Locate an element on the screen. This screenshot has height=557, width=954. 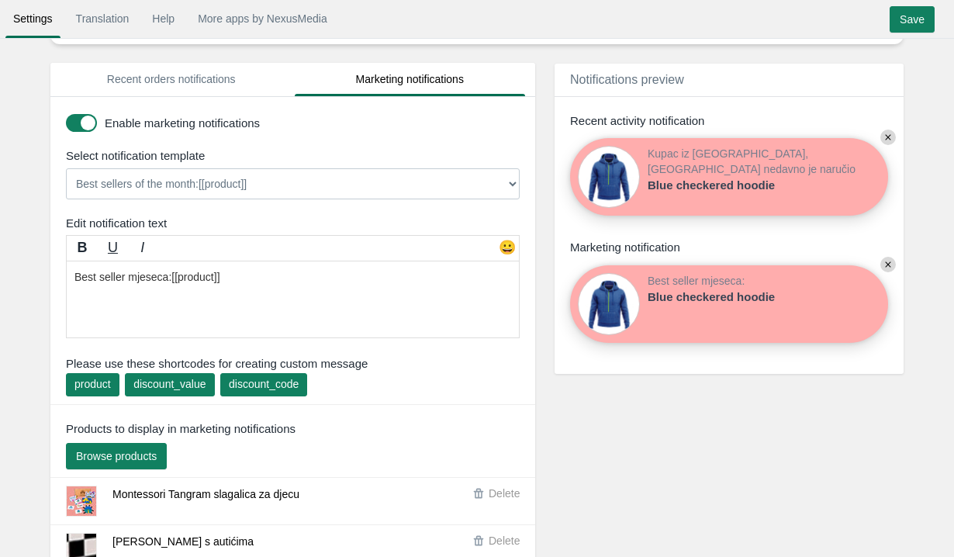
a: Marketing notifications is located at coordinates (410, 79).